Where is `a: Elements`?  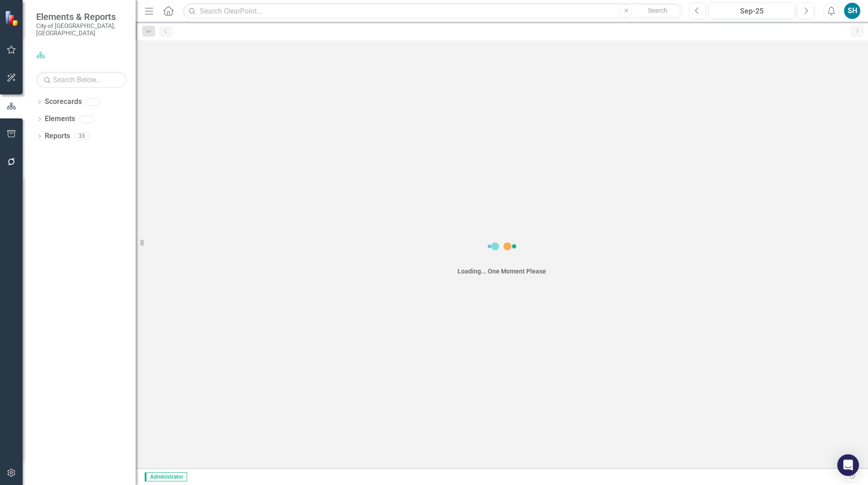
a: Elements is located at coordinates (60, 119).